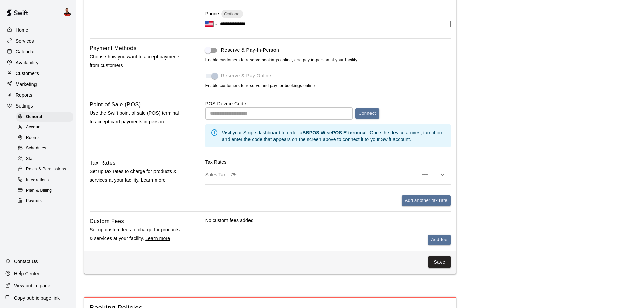  I want to click on a: Roles & Permissions, so click(46, 169).